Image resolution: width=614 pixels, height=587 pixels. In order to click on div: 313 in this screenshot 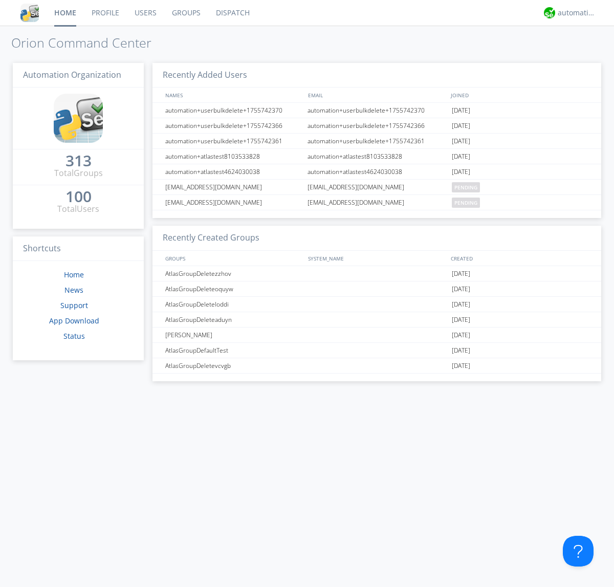, I will do `click(78, 161)`.